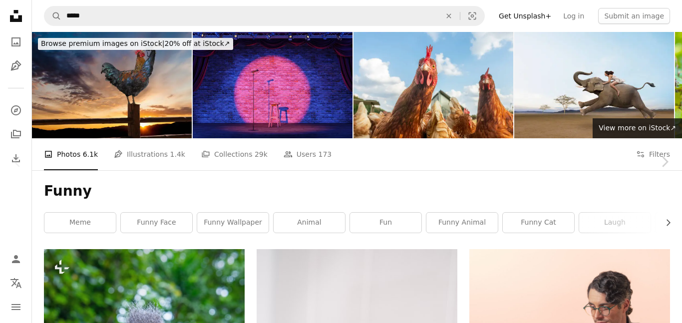  What do you see at coordinates (261, 154) in the screenshot?
I see `span: 29k` at bounding box center [261, 154].